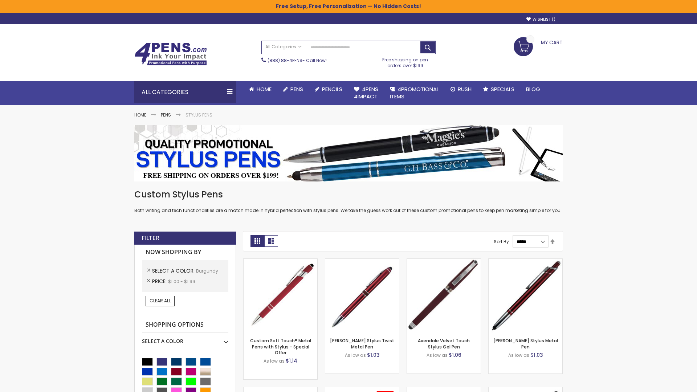 The height and width of the screenshot is (392, 697). What do you see at coordinates (414, 93) in the screenshot?
I see `a: 4PROMOTIONALITEMS` at bounding box center [414, 93].